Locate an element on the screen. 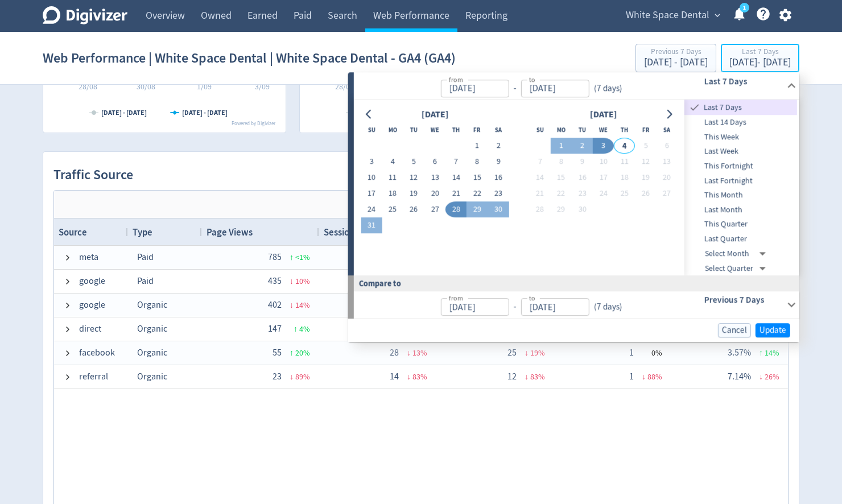 The image size is (842, 504). button: 23 is located at coordinates (498, 194).